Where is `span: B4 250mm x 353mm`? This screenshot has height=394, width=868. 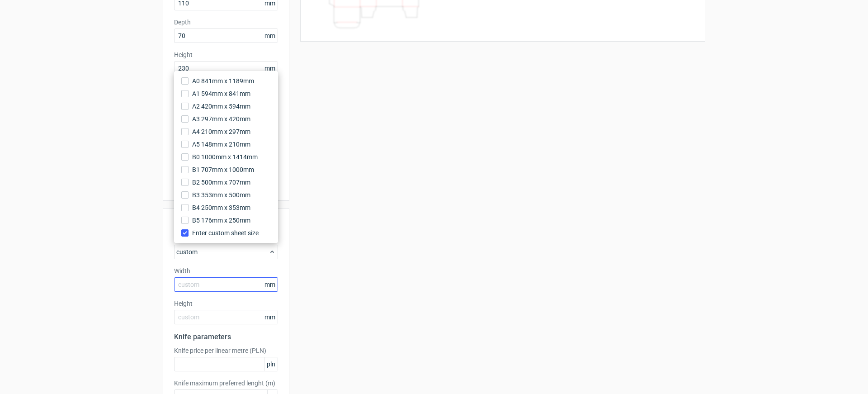 span: B4 250mm x 353mm is located at coordinates (221, 207).